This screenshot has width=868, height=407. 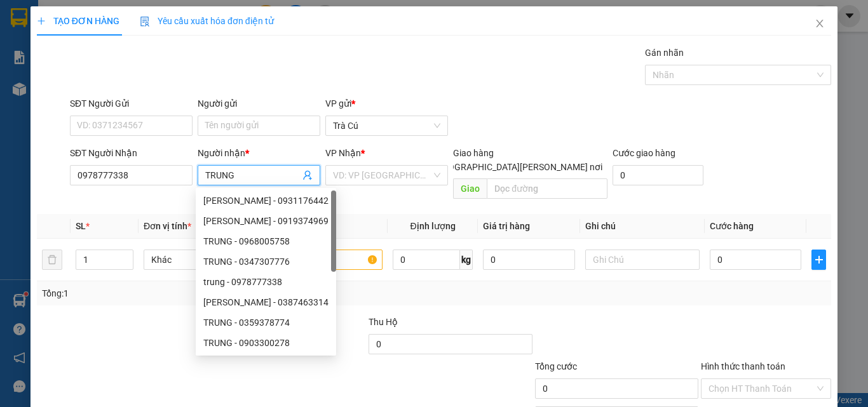 What do you see at coordinates (259, 153) in the screenshot?
I see `div: Người nhận` at bounding box center [259, 153].